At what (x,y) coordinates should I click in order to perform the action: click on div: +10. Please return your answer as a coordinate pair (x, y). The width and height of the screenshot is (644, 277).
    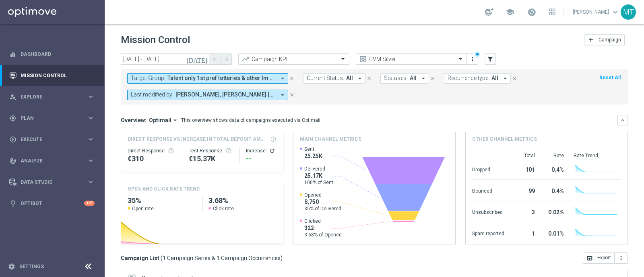
    Looking at the image, I should click on (90, 203).